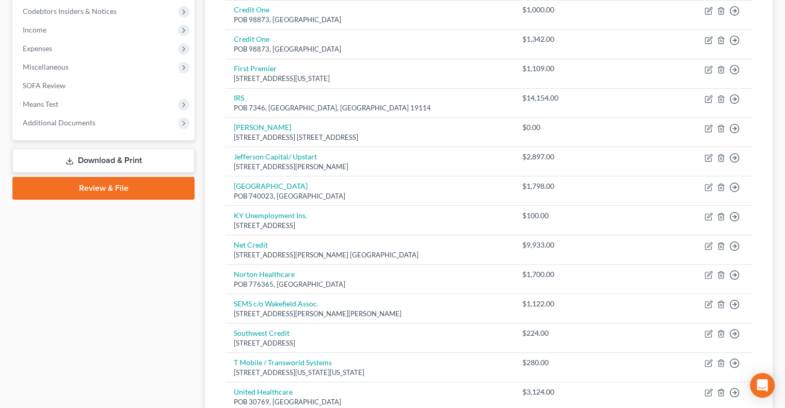  Describe the element at coordinates (263, 392) in the screenshot. I see `a: United Healthcare` at that location.